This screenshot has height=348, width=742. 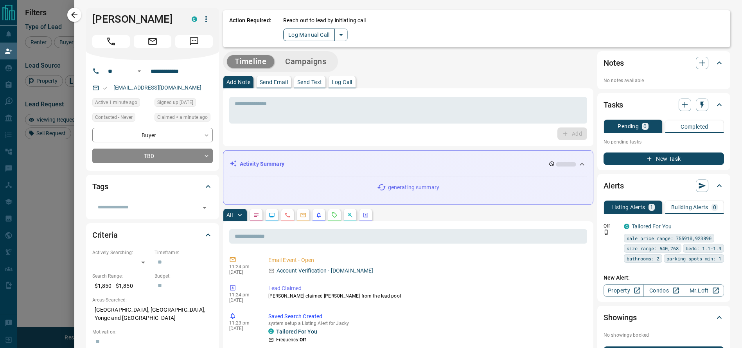 I want to click on span: size range: 540,768, so click(x=652, y=248).